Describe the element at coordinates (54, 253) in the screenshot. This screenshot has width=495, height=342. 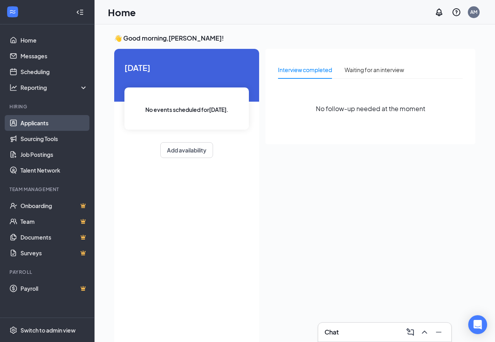
I see `a: SurveysCrown` at that location.